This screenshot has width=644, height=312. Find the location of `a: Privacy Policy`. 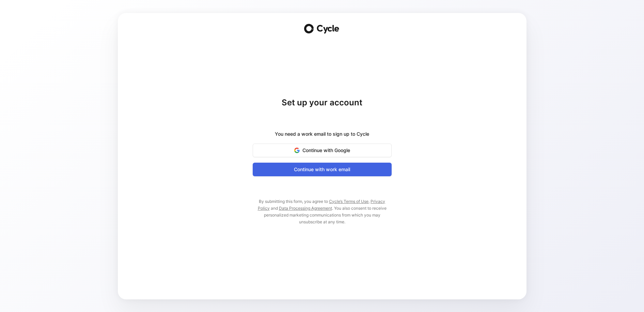

a: Privacy Policy is located at coordinates (322, 205).